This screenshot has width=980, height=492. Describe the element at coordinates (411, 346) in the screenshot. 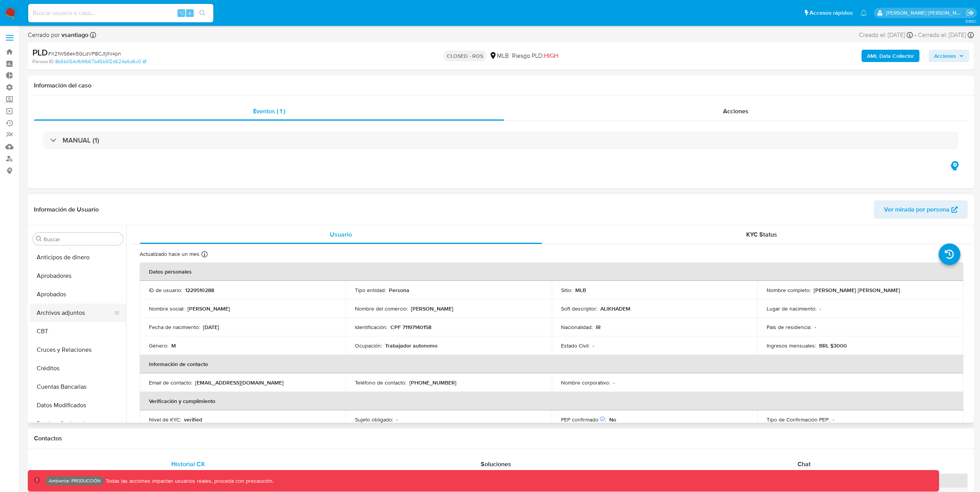

I see `p: Trabajador autonomo` at that location.